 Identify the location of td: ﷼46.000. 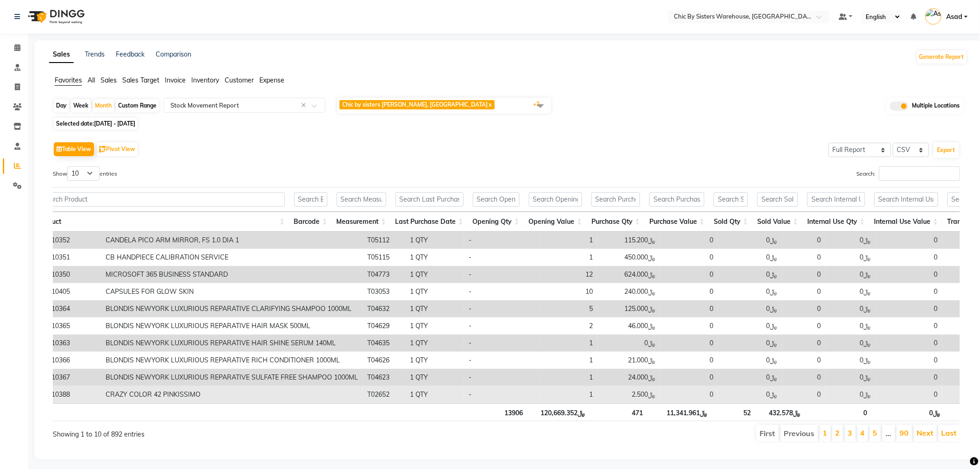
(629, 326).